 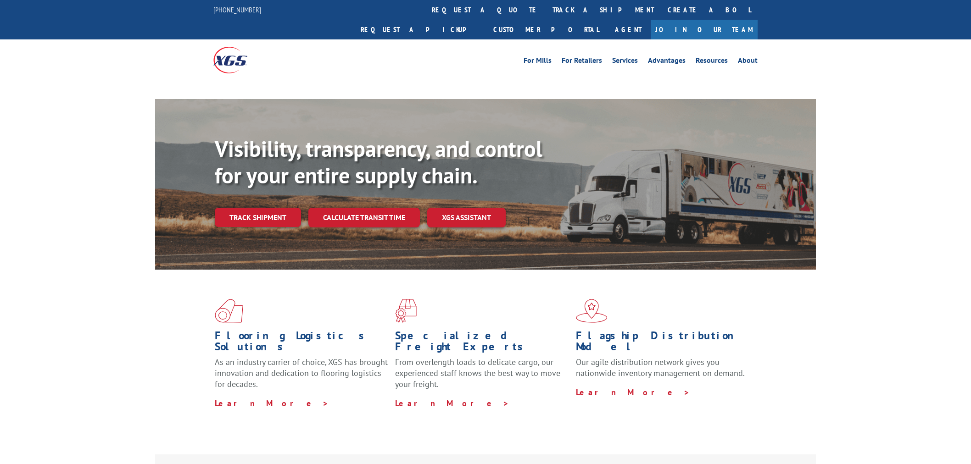 What do you see at coordinates (582, 62) in the screenshot?
I see `a: For Retailers` at bounding box center [582, 62].